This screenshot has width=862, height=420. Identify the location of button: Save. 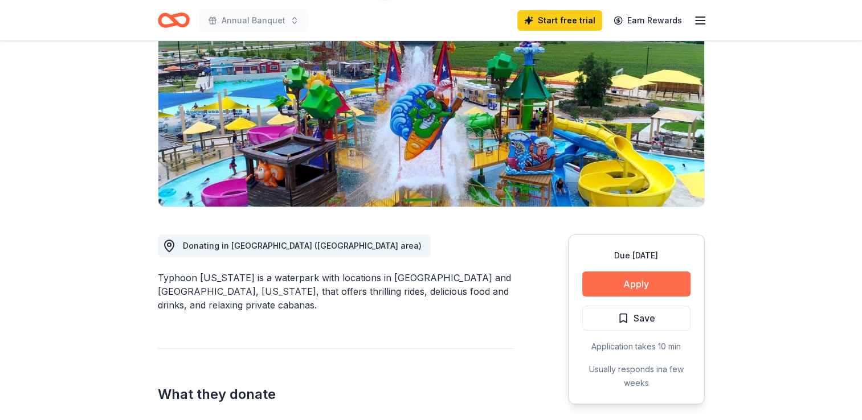
(636, 318).